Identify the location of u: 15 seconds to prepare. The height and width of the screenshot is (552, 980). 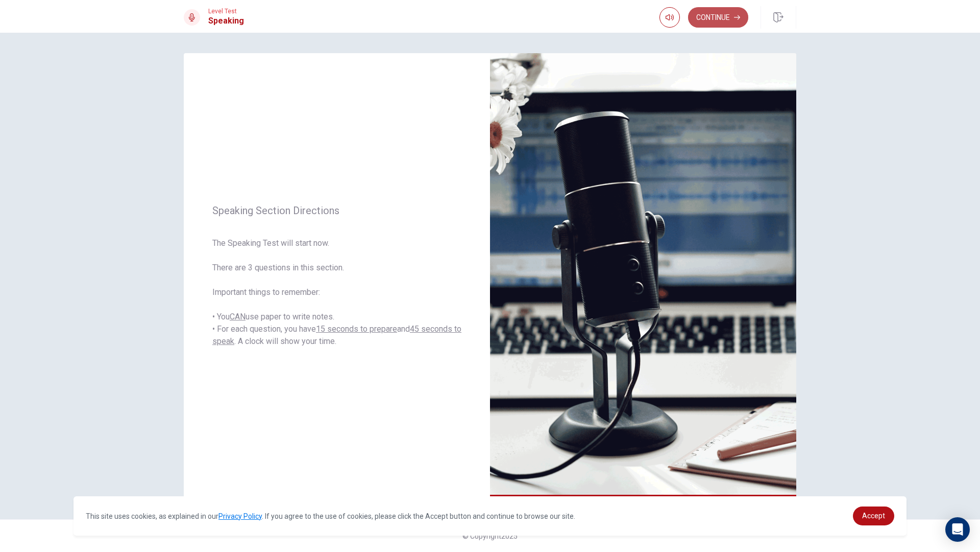
(357, 328).